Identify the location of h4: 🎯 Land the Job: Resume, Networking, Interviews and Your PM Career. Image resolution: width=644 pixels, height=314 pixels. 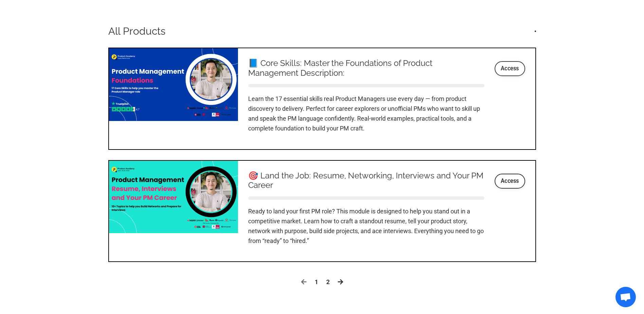
(367, 181).